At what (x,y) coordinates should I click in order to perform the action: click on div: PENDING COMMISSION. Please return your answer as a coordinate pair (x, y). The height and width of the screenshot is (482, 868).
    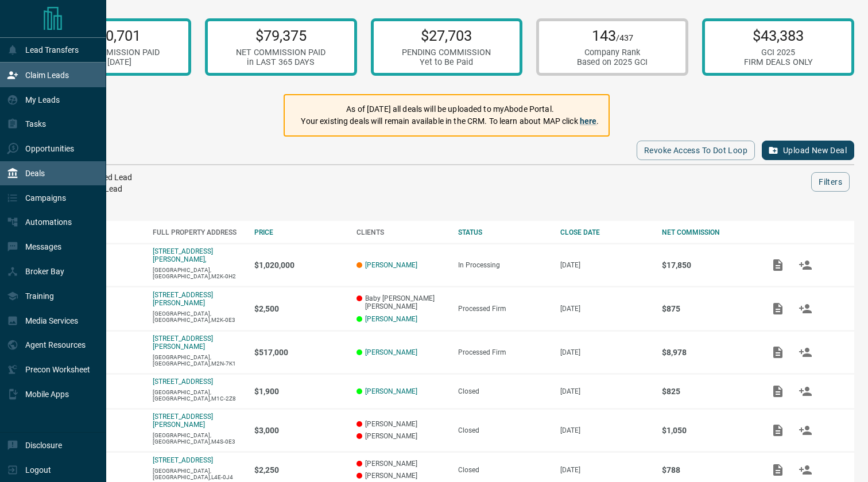
    Looking at the image, I should click on (446, 52).